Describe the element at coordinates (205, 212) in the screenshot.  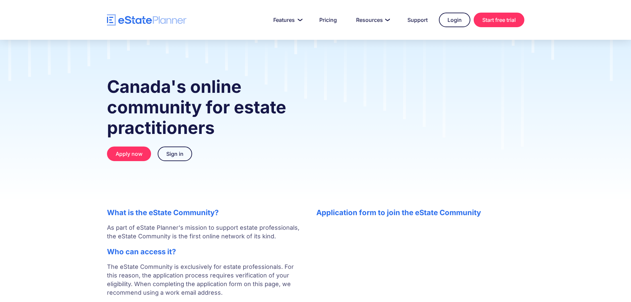
I see `h2: What is the eState Community?` at that location.